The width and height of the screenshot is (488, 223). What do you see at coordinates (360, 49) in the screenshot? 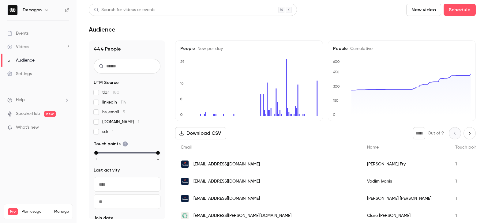
I see `span: Cumulative` at bounding box center [360, 49].